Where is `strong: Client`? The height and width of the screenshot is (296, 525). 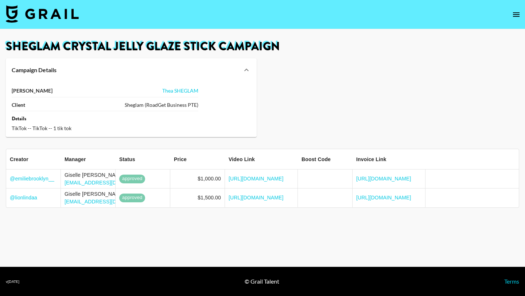
strong: Client is located at coordinates (18, 105).